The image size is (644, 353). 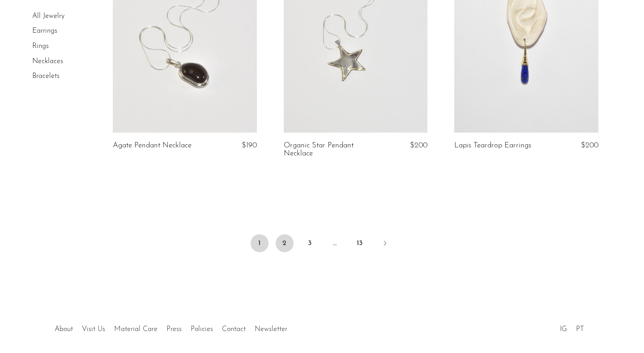 I want to click on span: $190, so click(x=249, y=145).